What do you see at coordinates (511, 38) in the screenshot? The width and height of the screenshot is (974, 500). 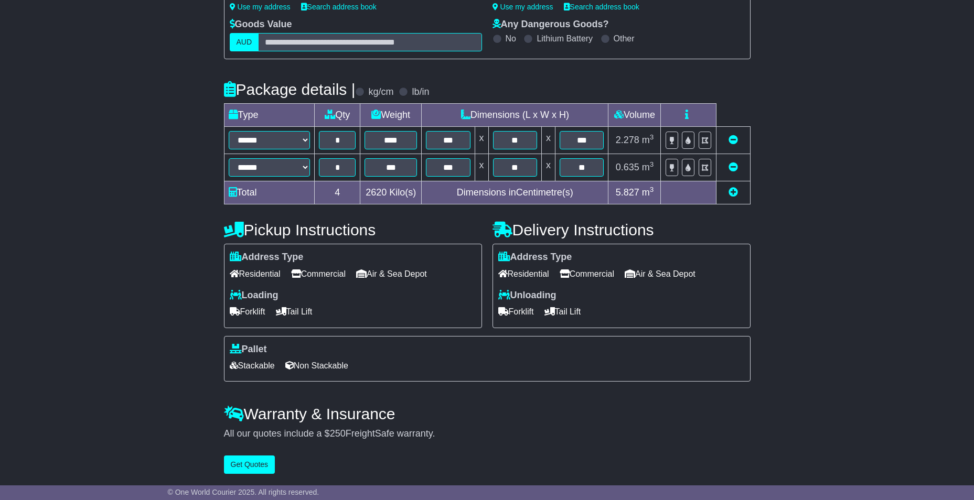 I see `label: No` at bounding box center [511, 38].